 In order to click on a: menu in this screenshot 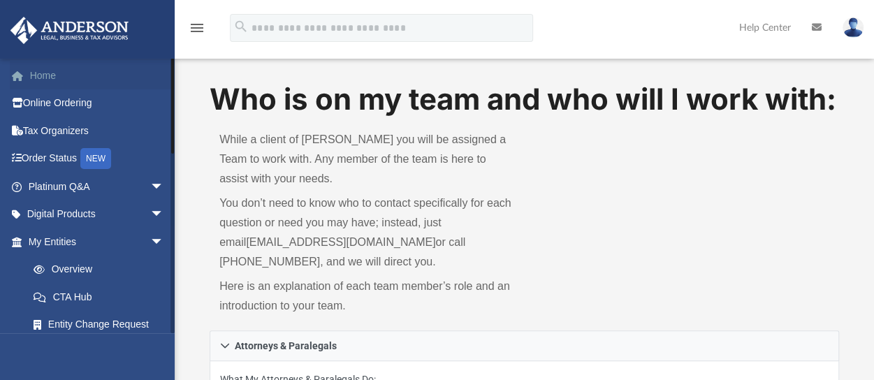, I will do `click(197, 31)`.